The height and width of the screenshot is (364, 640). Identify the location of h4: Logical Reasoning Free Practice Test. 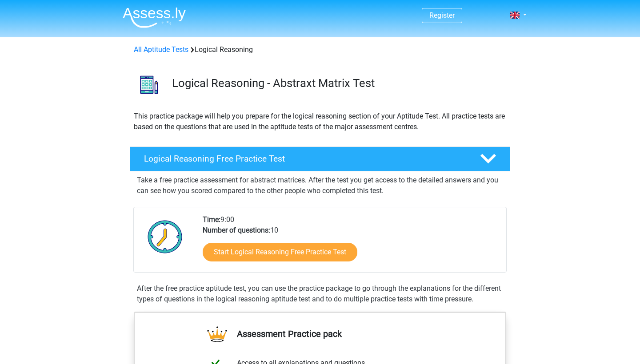
(305, 159).